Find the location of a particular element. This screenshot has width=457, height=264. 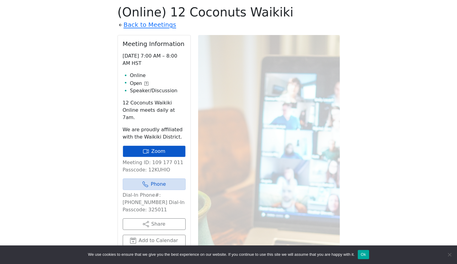

h2: Meeting Information is located at coordinates (154, 44).